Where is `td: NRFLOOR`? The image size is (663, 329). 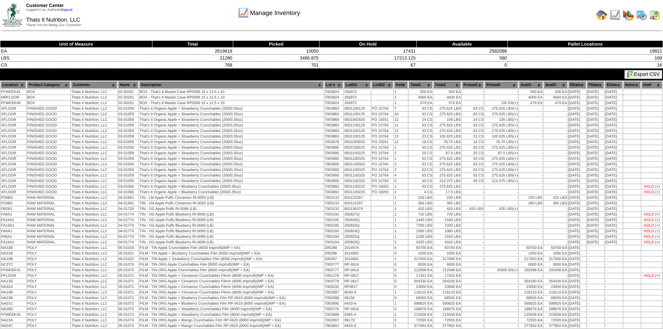
td: NRFLOOR is located at coordinates (13, 97).